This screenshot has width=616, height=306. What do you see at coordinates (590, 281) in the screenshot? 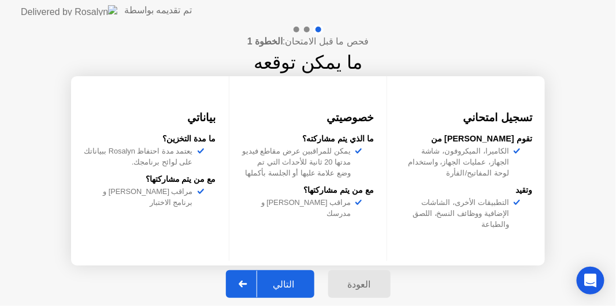
I see `div: Open Intercom Messenger` at bounding box center [590, 281].